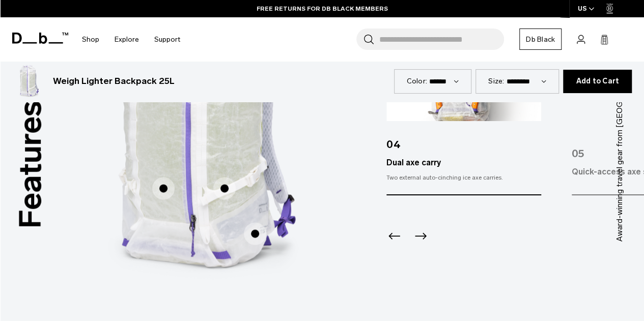 This screenshot has height=321, width=644. I want to click on a: FREE RETURNS FOR DB BLACK MEMBERS, so click(322, 9).